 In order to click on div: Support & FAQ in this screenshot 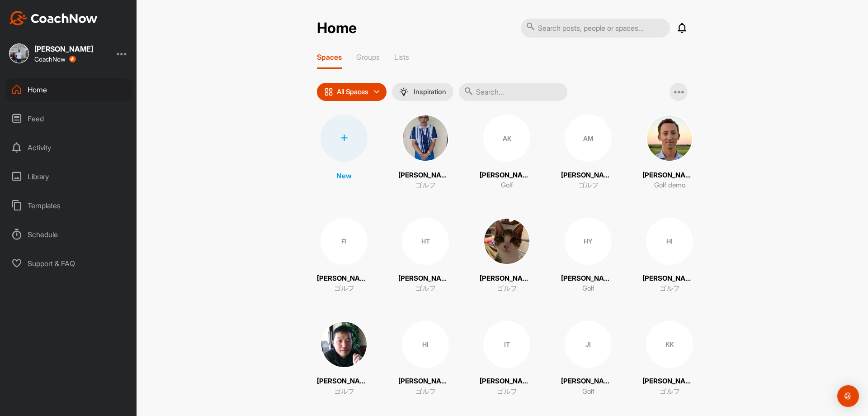, I will do `click(69, 263)`.